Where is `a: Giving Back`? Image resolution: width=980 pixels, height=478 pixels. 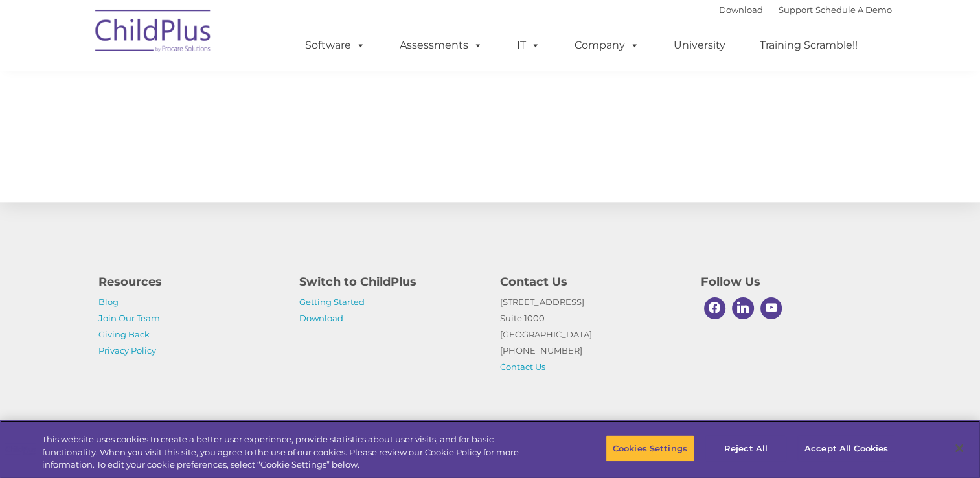 a: Giving Back is located at coordinates (123, 334).